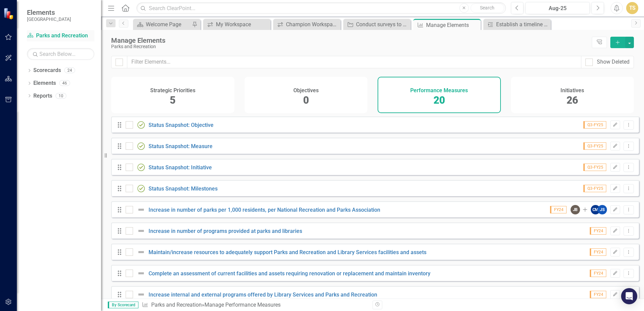 Image resolution: width=644 pixels, height=311 pixels. Describe the element at coordinates (225, 231) in the screenshot. I see `a: Increase in number of programs provided at parks and libraries` at that location.